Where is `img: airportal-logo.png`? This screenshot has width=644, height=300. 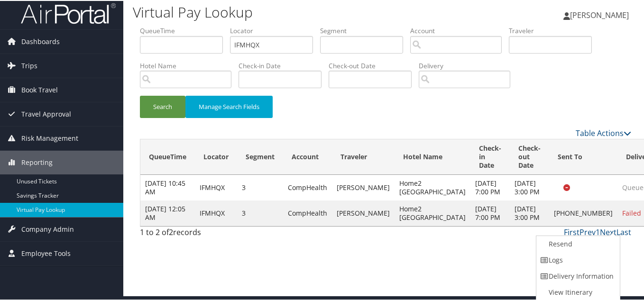
img: airportal-logo.png is located at coordinates (68, 12).